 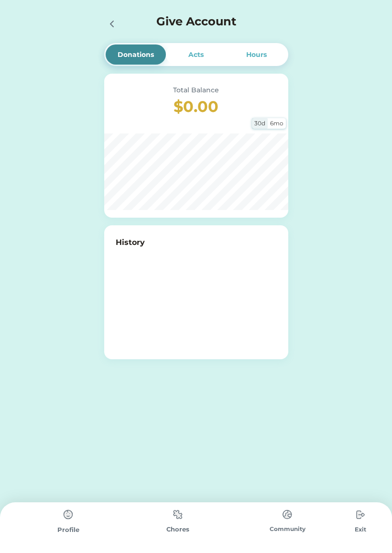 What do you see at coordinates (196, 243) in the screenshot?
I see `h6: History` at bounding box center [196, 243].